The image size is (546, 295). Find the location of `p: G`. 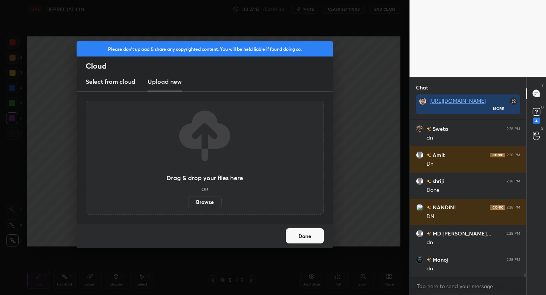

p: G is located at coordinates (542, 128).